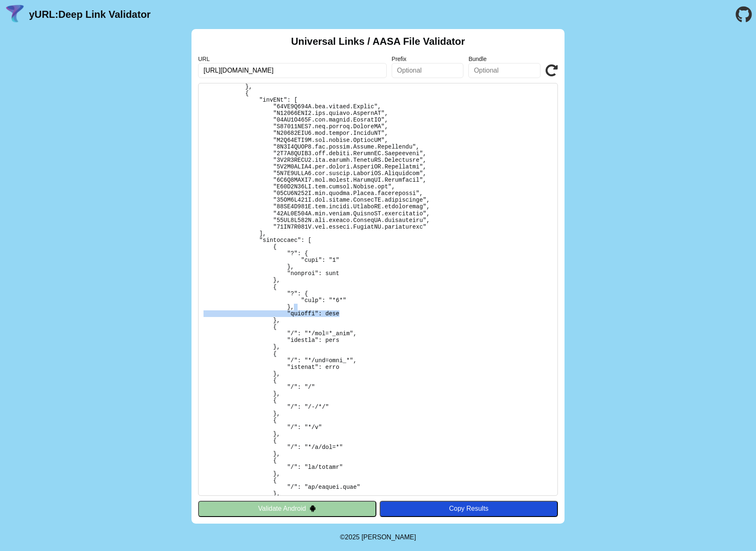 The height and width of the screenshot is (551, 756). I want to click on a: Michael Ibragimchayev's Personal Site, so click(388, 537).